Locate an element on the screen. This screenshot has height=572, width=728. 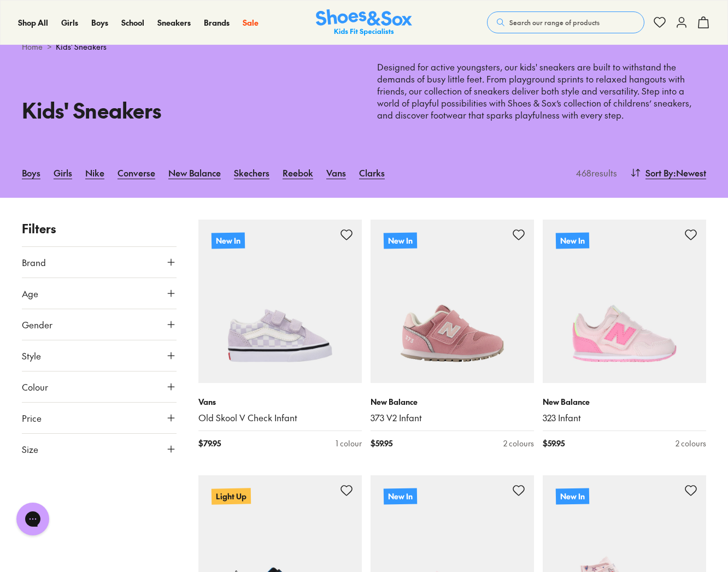
span: Brand is located at coordinates (33, 262).